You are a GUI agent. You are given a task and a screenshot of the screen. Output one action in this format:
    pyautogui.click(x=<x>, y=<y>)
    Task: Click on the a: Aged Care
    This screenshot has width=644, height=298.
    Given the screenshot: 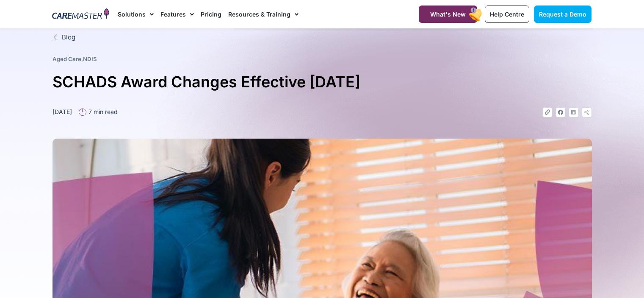 What is the action you would take?
    pyautogui.click(x=67, y=59)
    